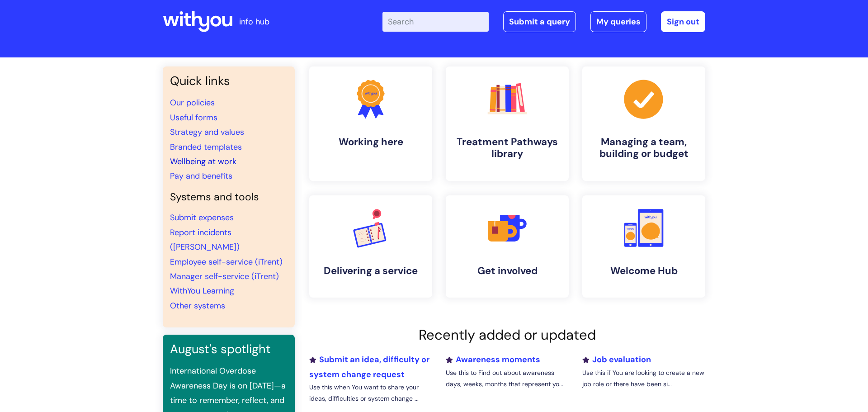 This screenshot has width=868, height=412. I want to click on a: Delivering a service, so click(371, 247).